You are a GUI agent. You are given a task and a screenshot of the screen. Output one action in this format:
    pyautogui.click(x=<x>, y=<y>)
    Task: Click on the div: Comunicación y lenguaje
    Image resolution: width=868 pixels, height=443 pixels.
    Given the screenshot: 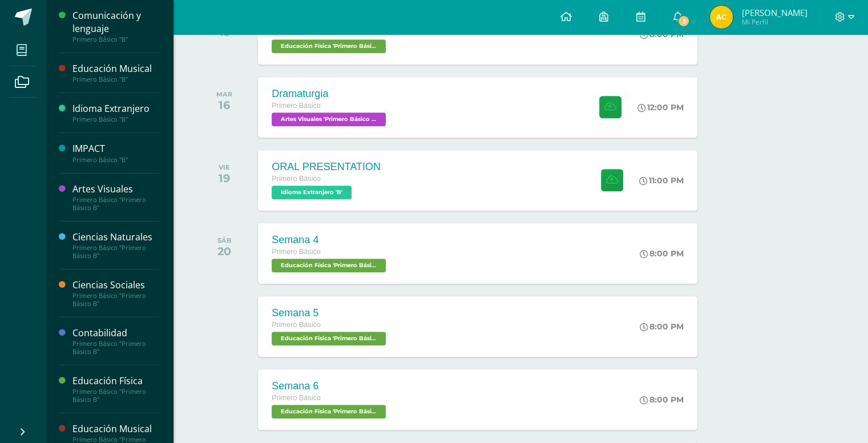 What is the action you would take?
    pyautogui.click(x=116, y=22)
    